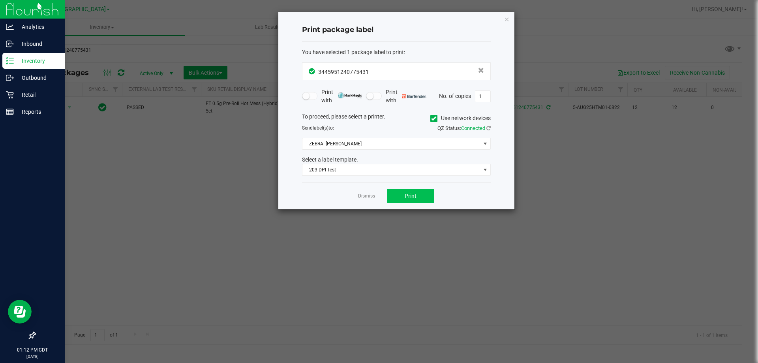 This screenshot has height=363, width=758. Describe the element at coordinates (318, 128) in the screenshot. I see `span: Send to:` at that location.